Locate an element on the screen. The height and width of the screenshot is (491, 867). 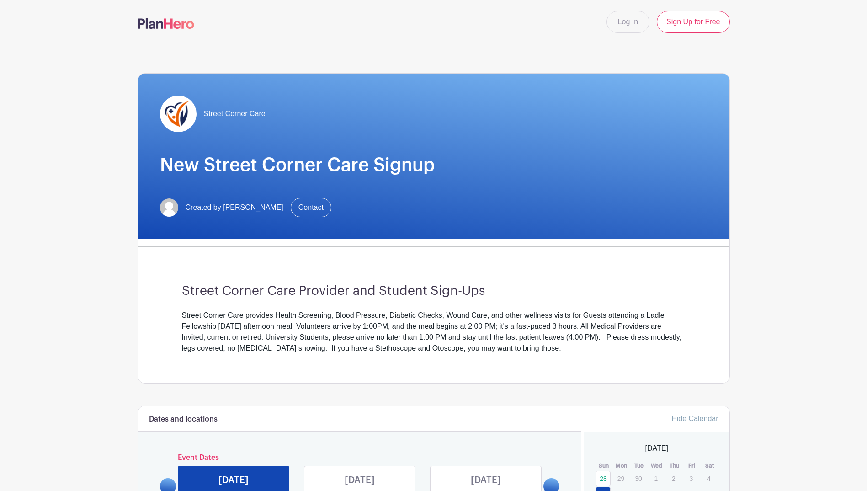
th: Tue is located at coordinates (639, 466).